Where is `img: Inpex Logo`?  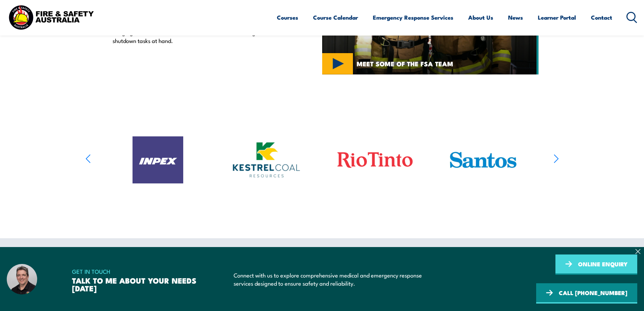
img: Inpex Logo is located at coordinates (158, 160).